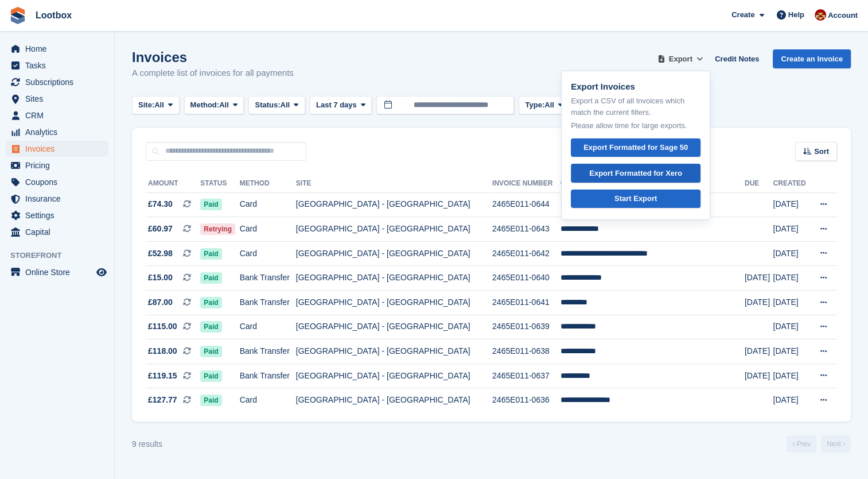 The image size is (868, 479). What do you see at coordinates (526, 184) in the screenshot?
I see `th: Invoice Number` at bounding box center [526, 184].